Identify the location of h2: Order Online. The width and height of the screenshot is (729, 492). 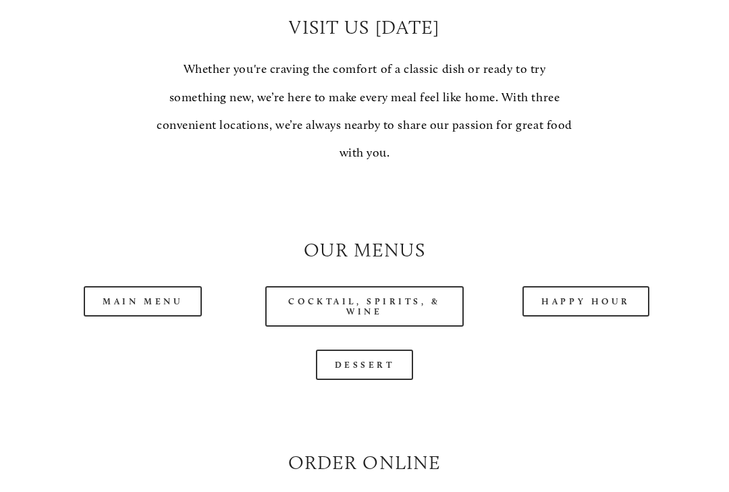
(365, 462).